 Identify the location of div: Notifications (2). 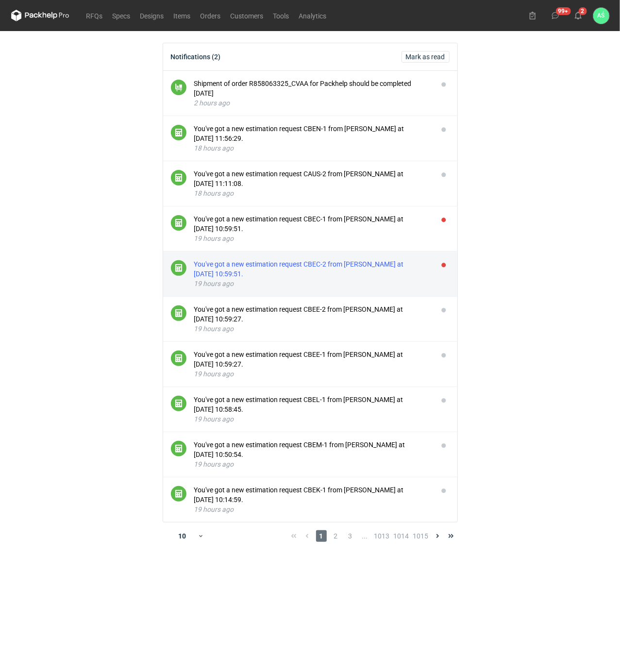
(195, 57).